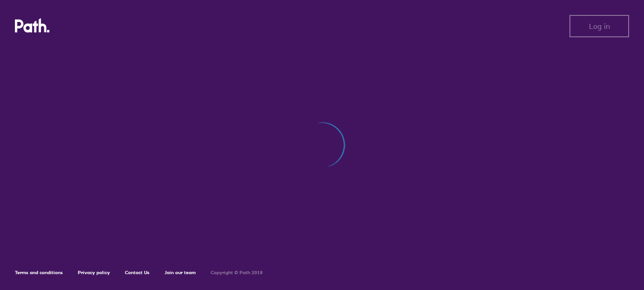 This screenshot has width=644, height=290. I want to click on a: Join our team, so click(180, 272).